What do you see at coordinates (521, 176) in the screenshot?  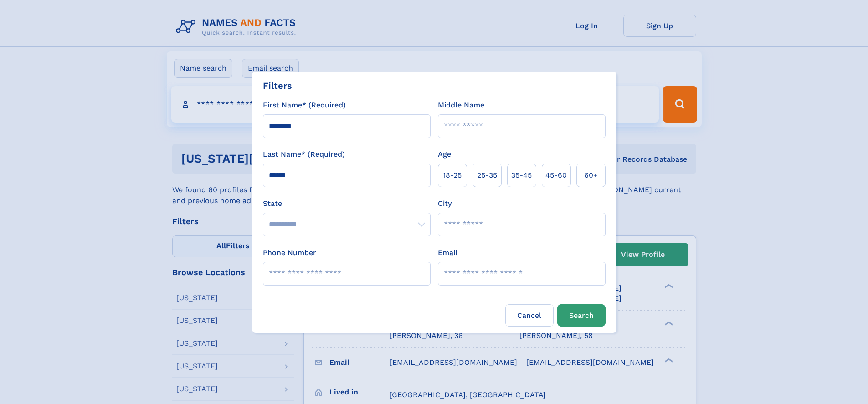 I see `span: 35‑45` at bounding box center [521, 176].